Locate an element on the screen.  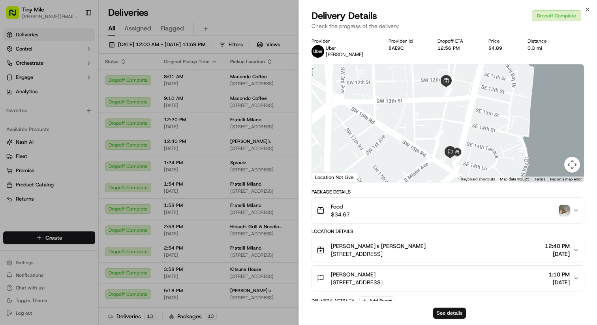
button: See details is located at coordinates (449, 313).